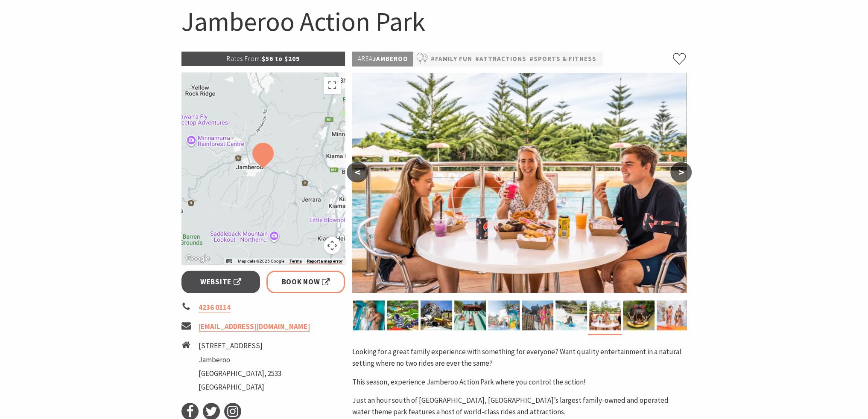 The width and height of the screenshot is (868, 419). What do you see at coordinates (295, 261) in the screenshot?
I see `a: Terms (opens in new tab)` at bounding box center [295, 261].